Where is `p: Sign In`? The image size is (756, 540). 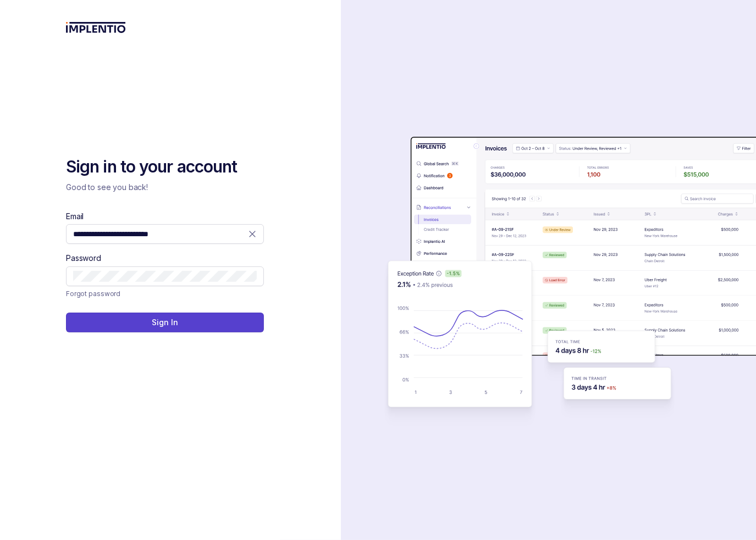
p: Sign In is located at coordinates (164, 323).